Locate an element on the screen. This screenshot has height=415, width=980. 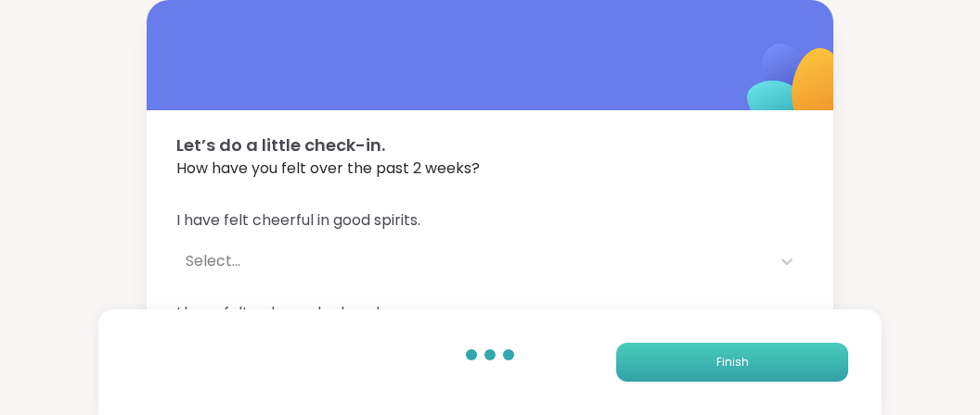
span: I have felt calm and relaxed. is located at coordinates (490, 314).